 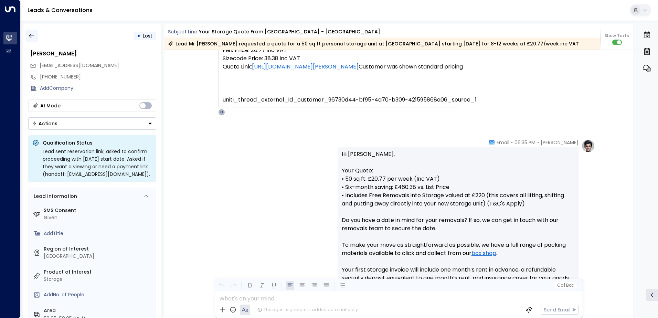 What do you see at coordinates (616, 36) in the screenshot?
I see `span: Show Texts` at bounding box center [616, 36].